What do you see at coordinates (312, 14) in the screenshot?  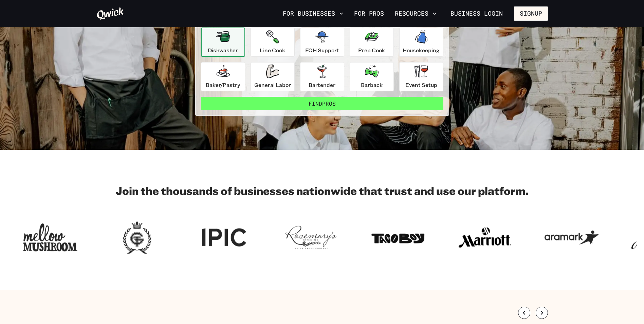 I see `button: For Businesses` at bounding box center [312, 14].